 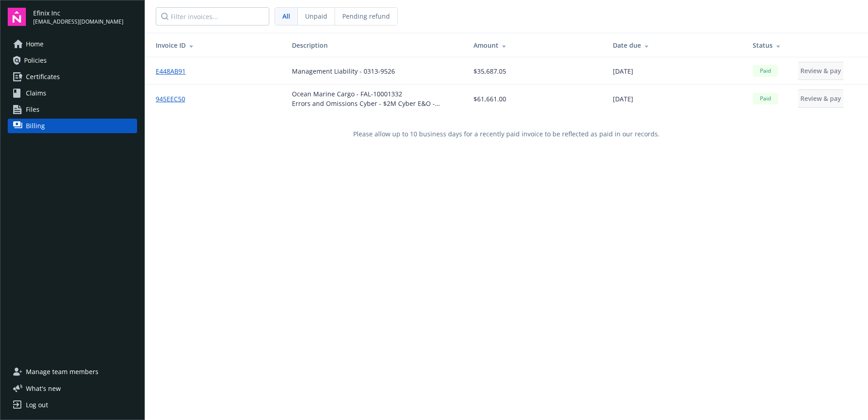 I want to click on a: Claims, so click(x=72, y=93).